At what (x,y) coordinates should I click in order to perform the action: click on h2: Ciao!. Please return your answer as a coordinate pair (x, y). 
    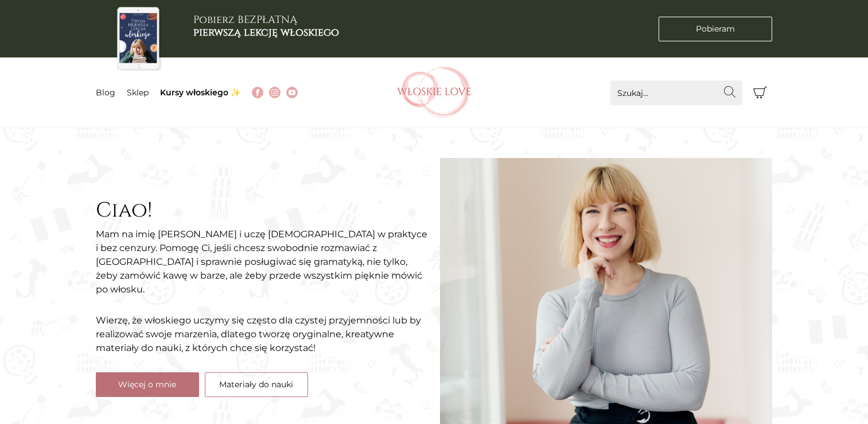
    Looking at the image, I should click on (263, 210).